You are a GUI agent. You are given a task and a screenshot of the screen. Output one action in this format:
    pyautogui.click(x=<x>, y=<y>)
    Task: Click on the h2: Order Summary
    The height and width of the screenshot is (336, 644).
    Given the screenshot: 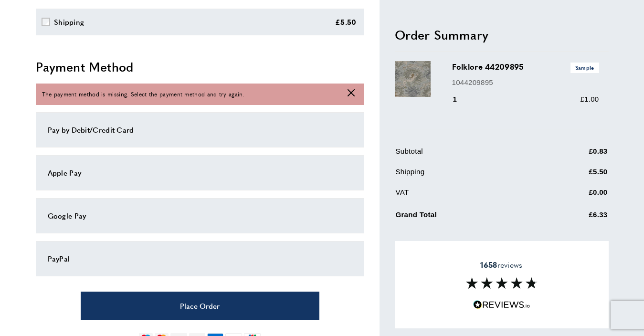 What is the action you would take?
    pyautogui.click(x=502, y=34)
    